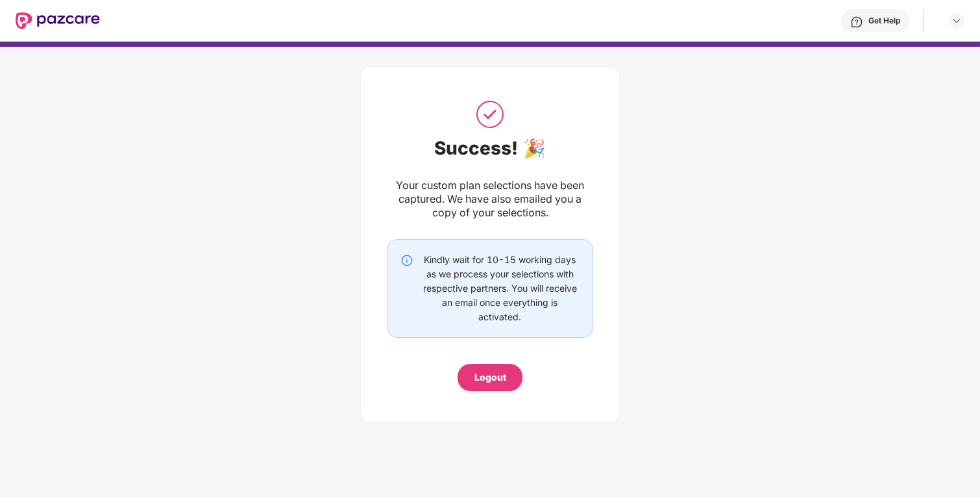  I want to click on div: Get Help, so click(884, 21).